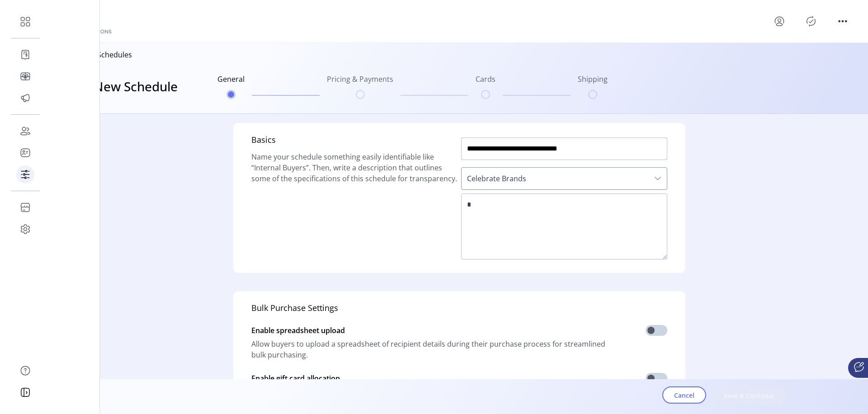  I want to click on h6: General, so click(231, 82).